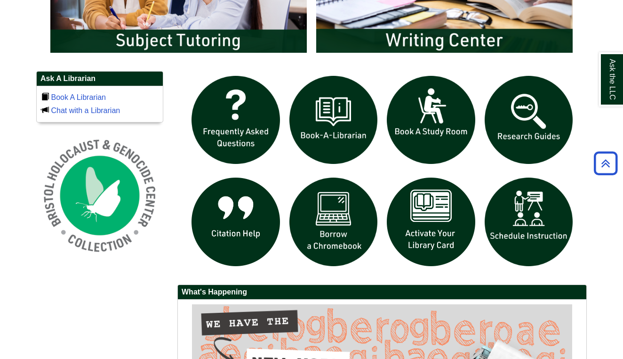 This screenshot has width=623, height=359. What do you see at coordinates (382, 292) in the screenshot?
I see `h2: What's Happening` at bounding box center [382, 292].